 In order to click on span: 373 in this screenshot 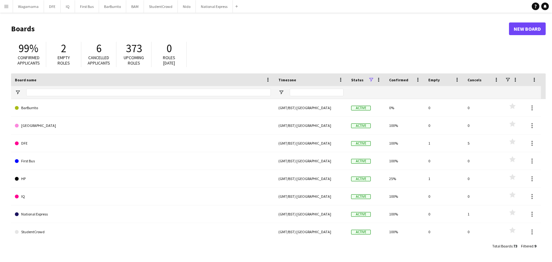, I will do `click(134, 48)`.